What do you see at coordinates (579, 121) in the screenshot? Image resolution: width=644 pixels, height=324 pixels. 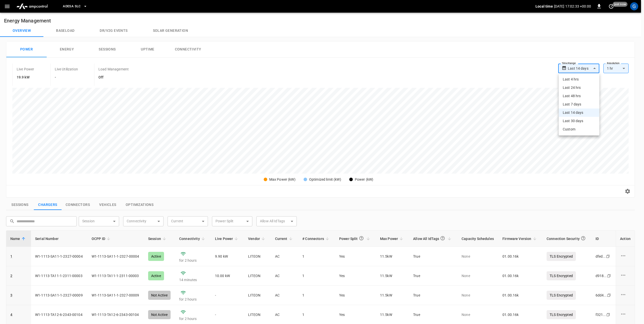 I see `li: Last 30 days` at bounding box center [579, 121].